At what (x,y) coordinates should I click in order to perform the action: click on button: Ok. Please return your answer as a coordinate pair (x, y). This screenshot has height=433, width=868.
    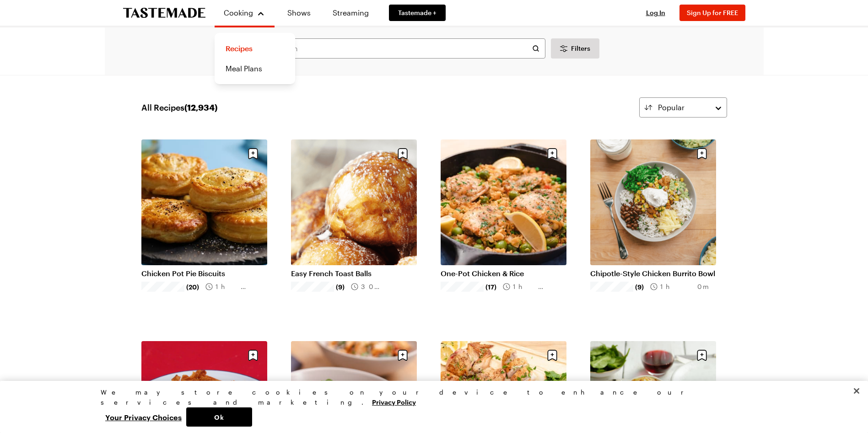
    Looking at the image, I should click on (219, 418).